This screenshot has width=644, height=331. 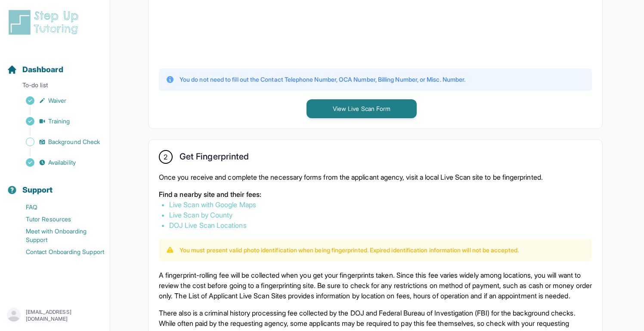 I want to click on span: Training, so click(x=59, y=121).